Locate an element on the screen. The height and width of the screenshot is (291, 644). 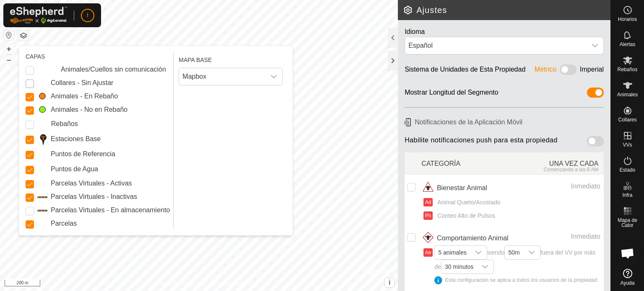
span: 5 animales is located at coordinates (452, 253).